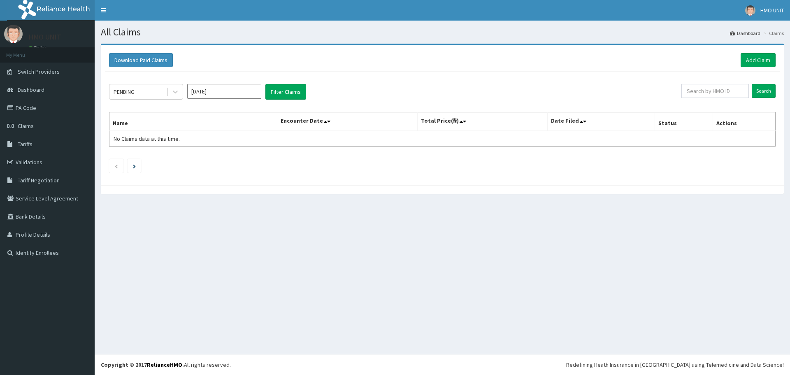 The image size is (790, 375). Describe the element at coordinates (39, 180) in the screenshot. I see `span: Tariff Negotiation` at that location.